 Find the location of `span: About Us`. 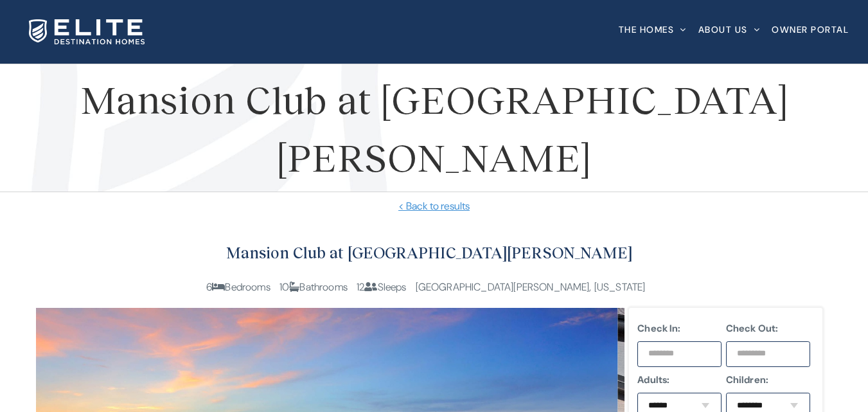

span: About Us is located at coordinates (722, 29).